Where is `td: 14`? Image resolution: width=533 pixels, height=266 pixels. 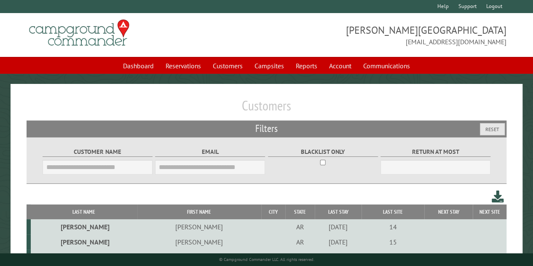 td: 14 is located at coordinates (393, 227).